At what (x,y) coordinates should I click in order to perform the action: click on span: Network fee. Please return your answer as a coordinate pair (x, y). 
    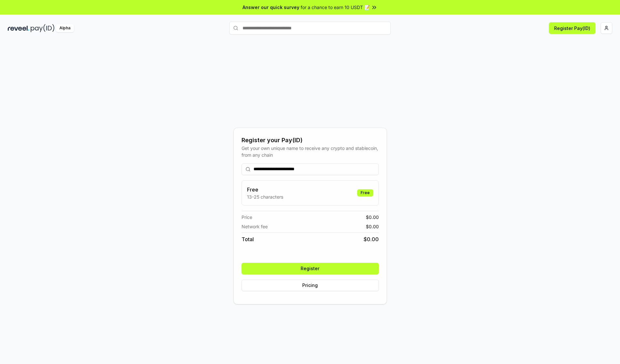
    Looking at the image, I should click on (254, 226).